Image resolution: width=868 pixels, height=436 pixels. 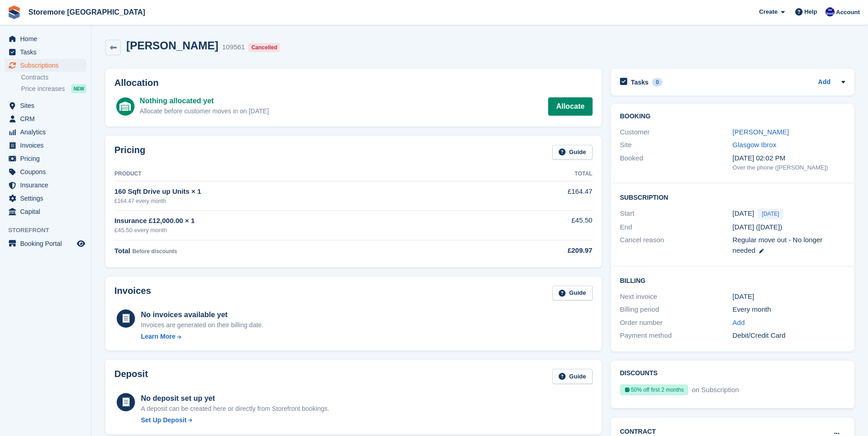 What do you see at coordinates (300, 230) in the screenshot?
I see `div: £45.50 every month` at bounding box center [300, 230].